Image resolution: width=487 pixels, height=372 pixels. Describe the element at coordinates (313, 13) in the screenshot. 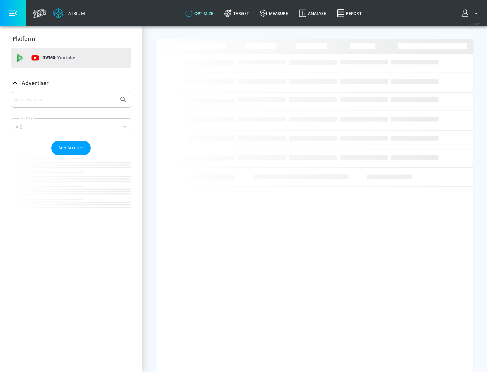

I see `a: Analyze` at that location.